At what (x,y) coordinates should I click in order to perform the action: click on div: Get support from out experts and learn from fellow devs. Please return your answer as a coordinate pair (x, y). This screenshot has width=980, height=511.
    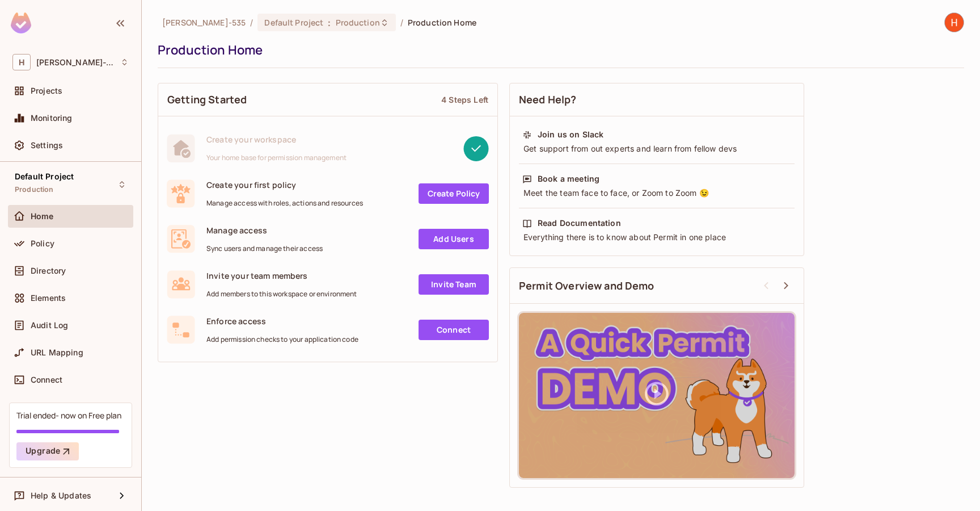
    Looking at the image, I should click on (657, 149).